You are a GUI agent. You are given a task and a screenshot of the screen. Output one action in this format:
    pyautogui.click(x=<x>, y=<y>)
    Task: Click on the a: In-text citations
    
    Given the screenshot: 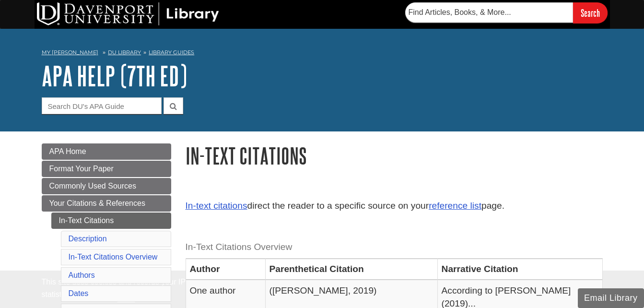 What is the action you would take?
    pyautogui.click(x=217, y=206)
    